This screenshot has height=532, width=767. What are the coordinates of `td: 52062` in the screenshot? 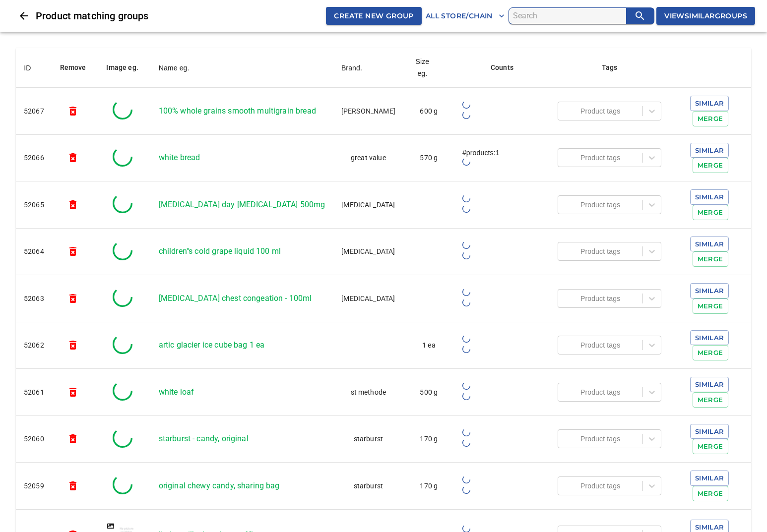 It's located at (34, 345).